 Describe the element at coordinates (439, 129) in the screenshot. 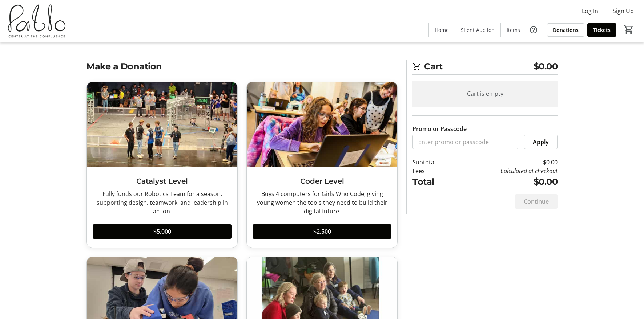

I see `label: Promo or Passcode` at that location.